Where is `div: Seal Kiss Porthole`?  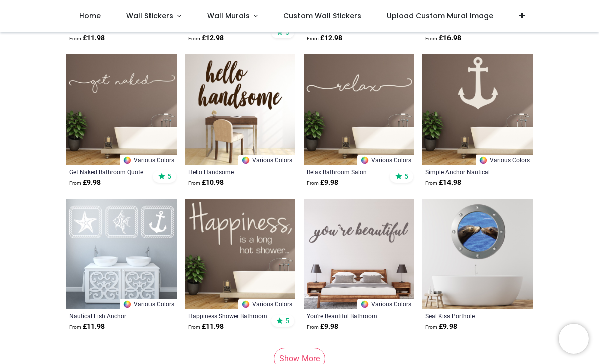 div: Seal Kiss Porthole is located at coordinates (467, 316).